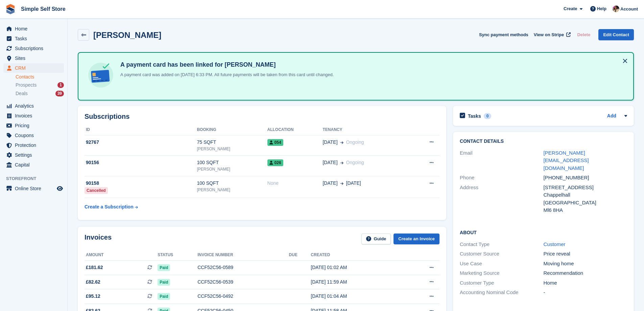 This screenshot has width=644, height=311. What do you see at coordinates (140, 162) in the screenshot?
I see `div: 90156` at bounding box center [140, 162].